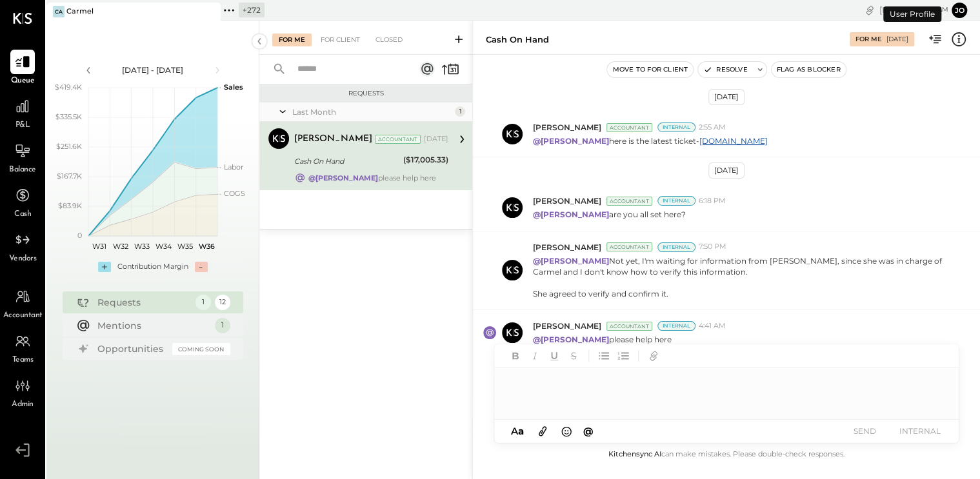 This screenshot has width=980, height=479. I want to click on p: please help here, so click(602, 339).